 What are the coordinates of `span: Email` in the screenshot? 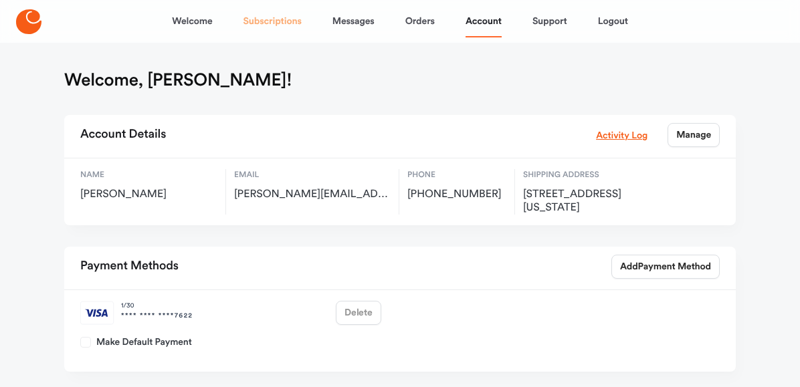 It's located at (312, 175).